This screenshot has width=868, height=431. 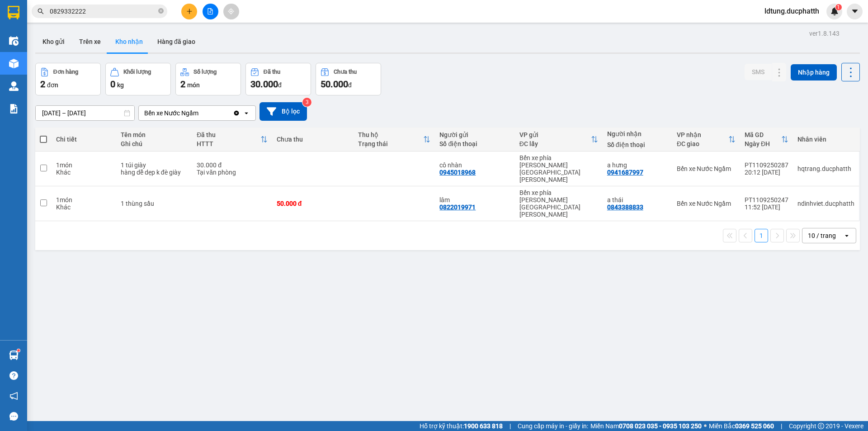 What do you see at coordinates (855, 11) in the screenshot?
I see `span: caret-down` at bounding box center [855, 11].